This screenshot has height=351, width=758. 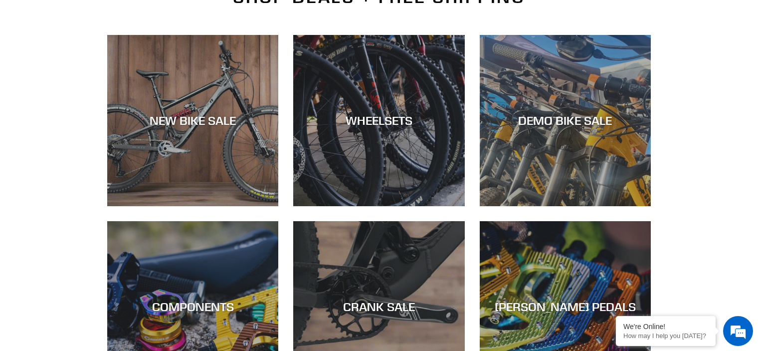 What do you see at coordinates (379, 306) in the screenshot?
I see `div: CRANK SALE` at bounding box center [379, 306].